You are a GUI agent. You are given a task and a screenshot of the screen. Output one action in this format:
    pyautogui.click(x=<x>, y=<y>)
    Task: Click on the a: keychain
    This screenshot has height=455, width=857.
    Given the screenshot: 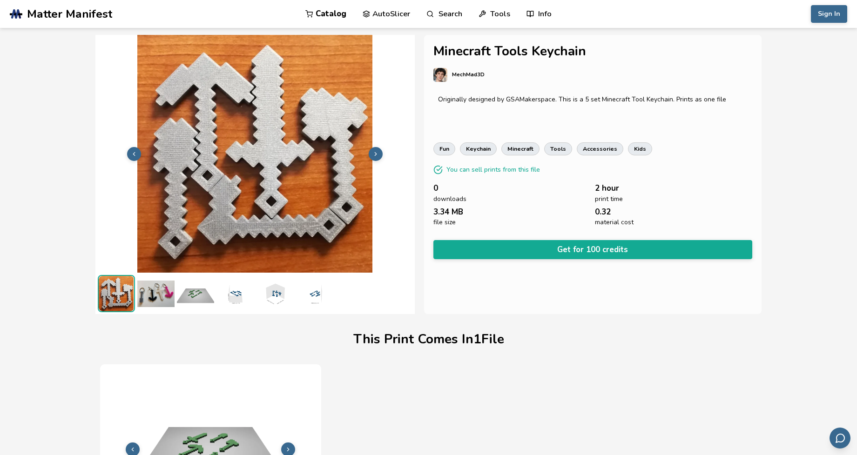 What is the action you would take?
    pyautogui.click(x=478, y=149)
    